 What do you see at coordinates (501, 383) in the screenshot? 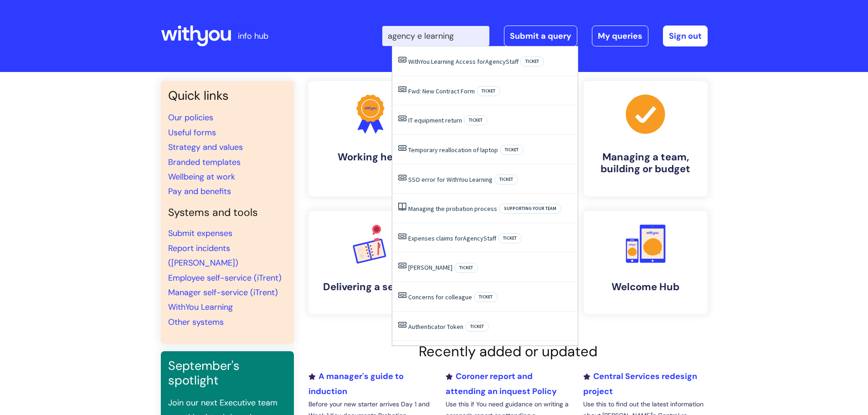
I see `a: Coroner report and attending an inquest Policy` at bounding box center [501, 383].